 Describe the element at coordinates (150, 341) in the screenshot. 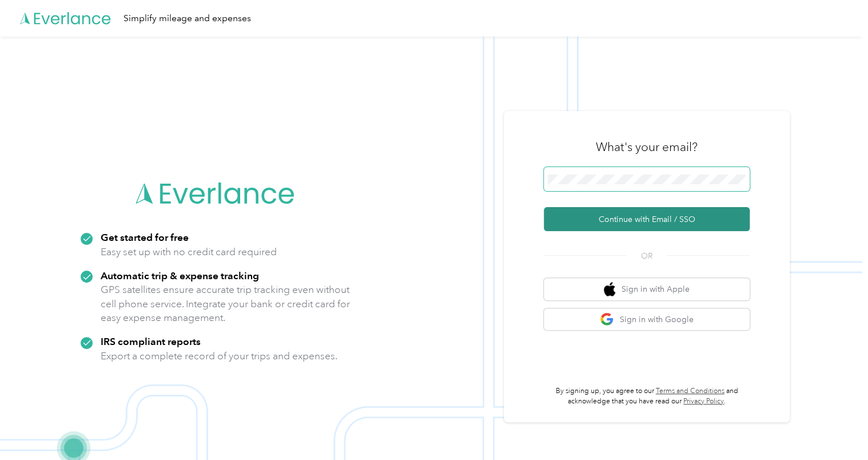

I see `strong: IRS compliant reports` at that location.